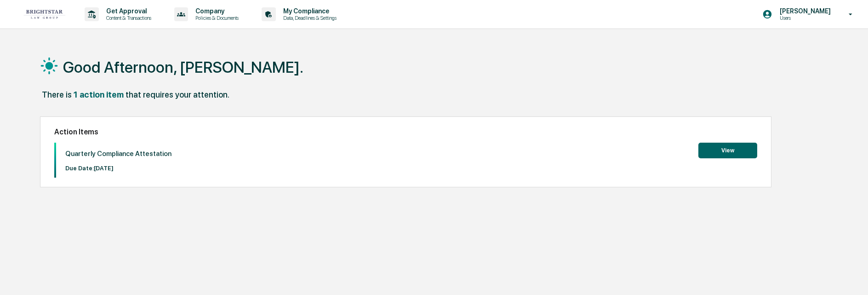  Describe the element at coordinates (309, 18) in the screenshot. I see `p: Data, Deadlines & Settings` at that location.